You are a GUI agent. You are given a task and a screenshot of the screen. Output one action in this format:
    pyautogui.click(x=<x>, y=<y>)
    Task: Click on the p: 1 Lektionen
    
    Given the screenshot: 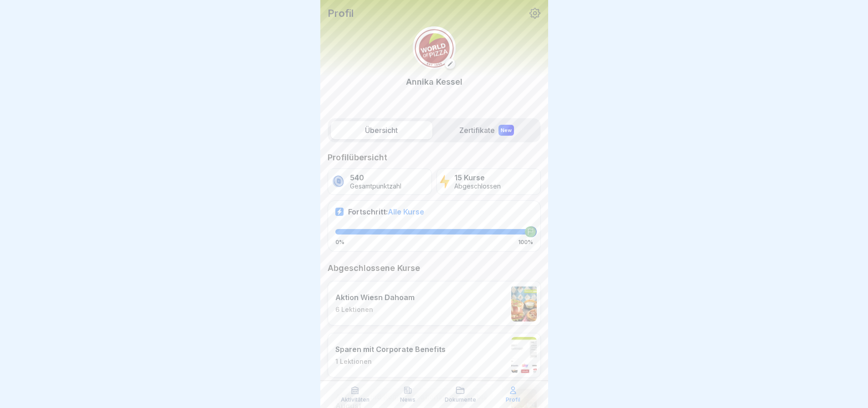 What is the action you would take?
    pyautogui.click(x=390, y=361)
    